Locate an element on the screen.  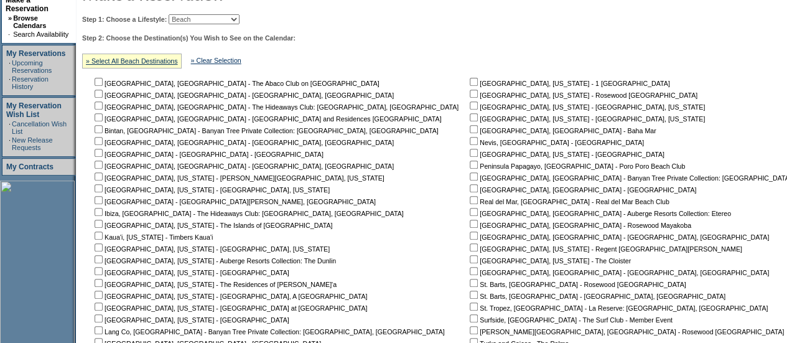
a: My Reservations is located at coordinates (35, 53).